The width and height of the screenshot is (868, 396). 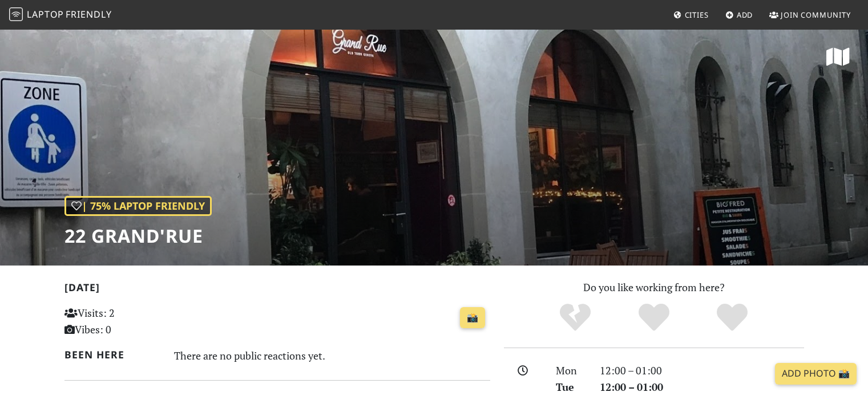 I want to click on span: Join Community, so click(x=816, y=15).